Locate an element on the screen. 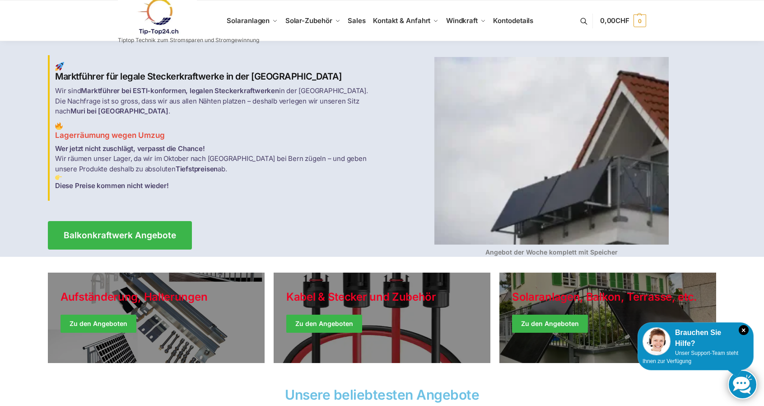 This screenshot has height=406, width=764. p: Tiptop Technik zum Stromsparen und Stromgewinnung is located at coordinates (188, 40).